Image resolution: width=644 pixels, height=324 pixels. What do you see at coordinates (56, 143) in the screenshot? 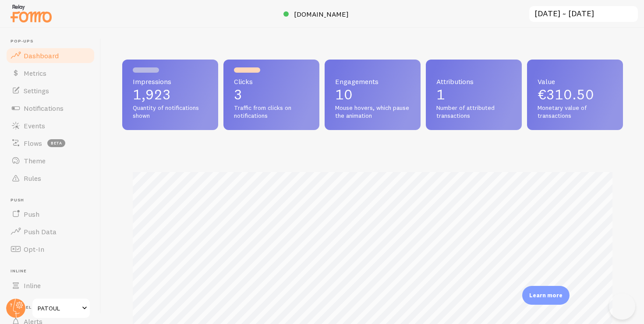
I see `span: beta` at bounding box center [56, 143].